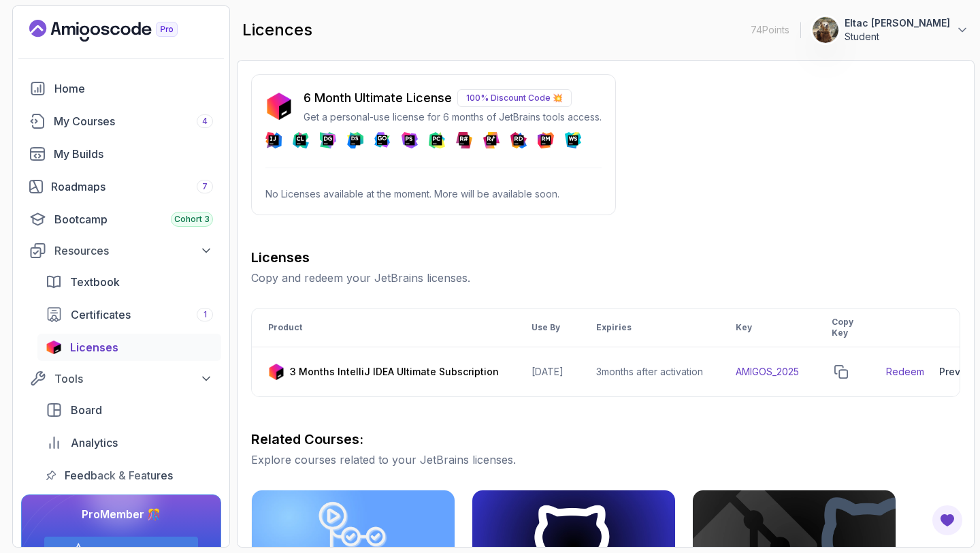  I want to click on h2: licences, so click(277, 30).